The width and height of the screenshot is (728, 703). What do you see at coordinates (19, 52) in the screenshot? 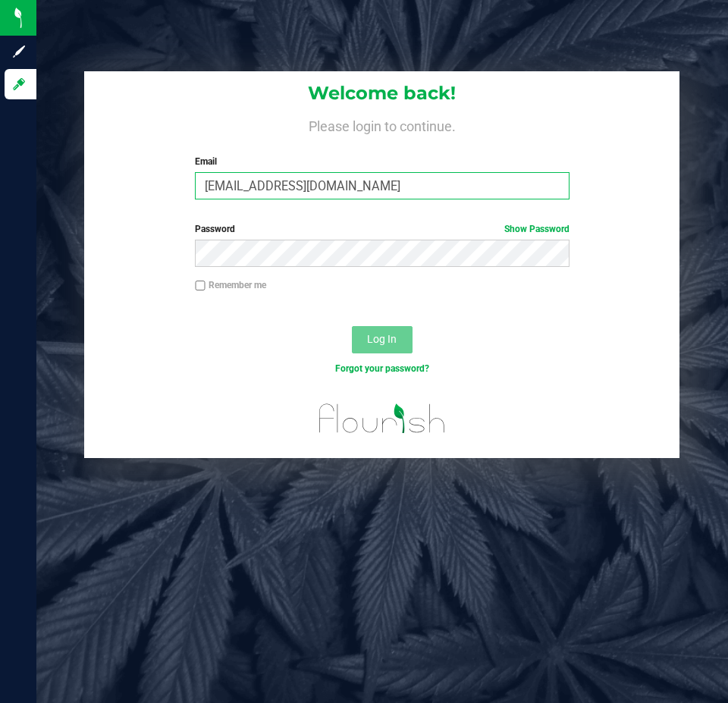
I see `inline-svg: Sign up` at bounding box center [19, 52].